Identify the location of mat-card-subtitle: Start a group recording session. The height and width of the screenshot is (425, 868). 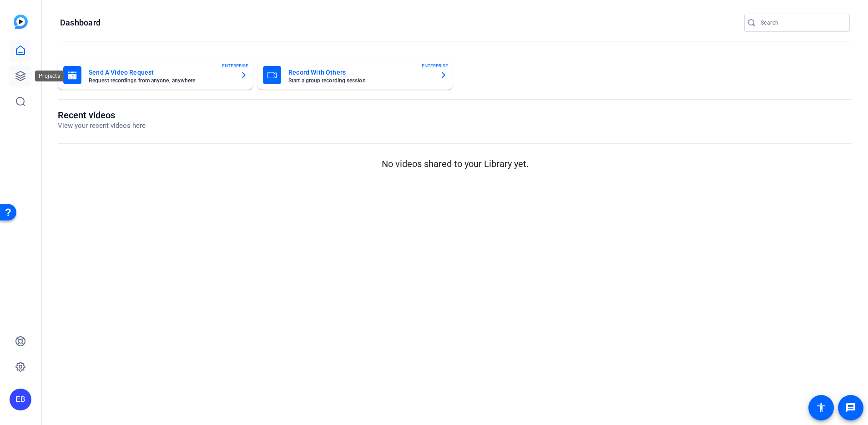
(360, 80).